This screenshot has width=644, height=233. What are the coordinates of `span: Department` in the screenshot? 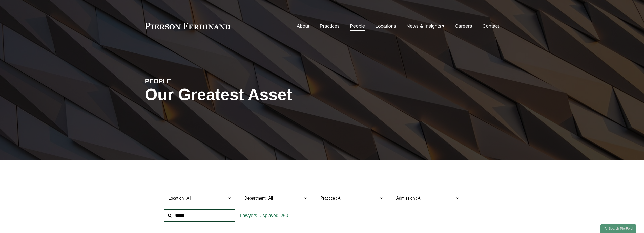 It's located at (255, 198).